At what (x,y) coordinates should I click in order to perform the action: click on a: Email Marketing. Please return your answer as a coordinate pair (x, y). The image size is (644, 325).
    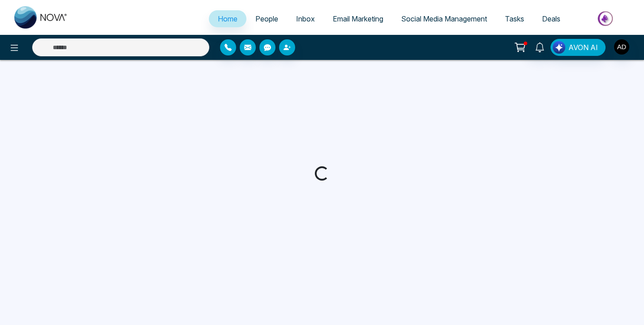
    Looking at the image, I should click on (358, 19).